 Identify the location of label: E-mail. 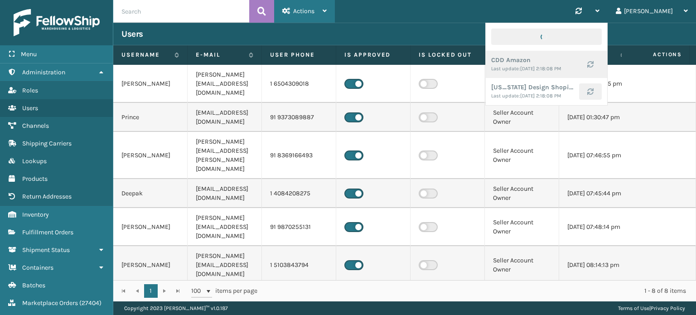
(220, 55).